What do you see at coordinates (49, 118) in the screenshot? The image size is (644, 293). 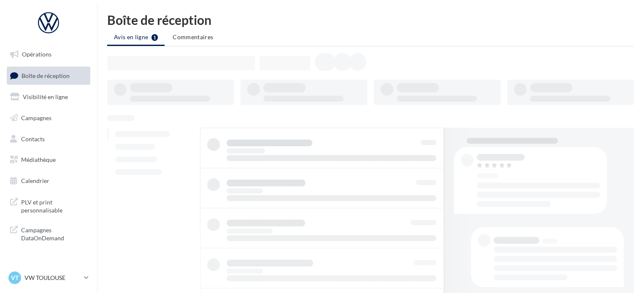 I see `a: Campagnes` at bounding box center [49, 118].